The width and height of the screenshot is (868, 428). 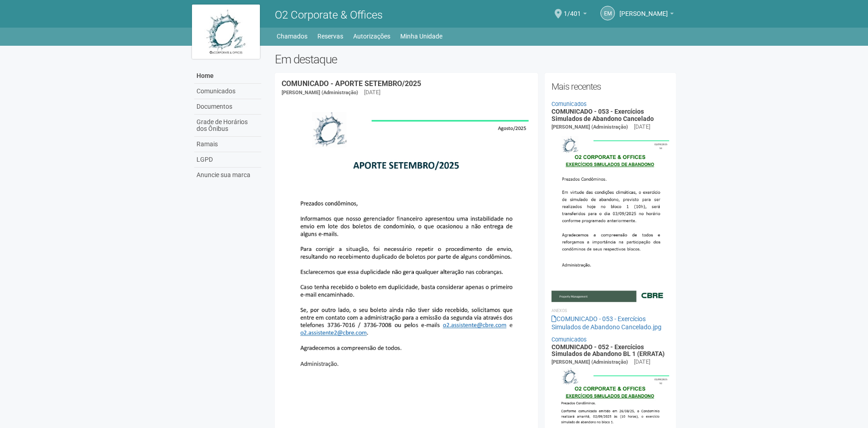 I want to click on a: Chamados, so click(x=292, y=36).